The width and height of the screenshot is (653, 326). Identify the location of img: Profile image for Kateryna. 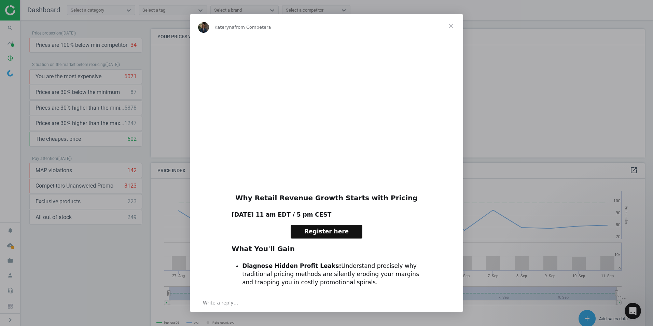
(204, 27).